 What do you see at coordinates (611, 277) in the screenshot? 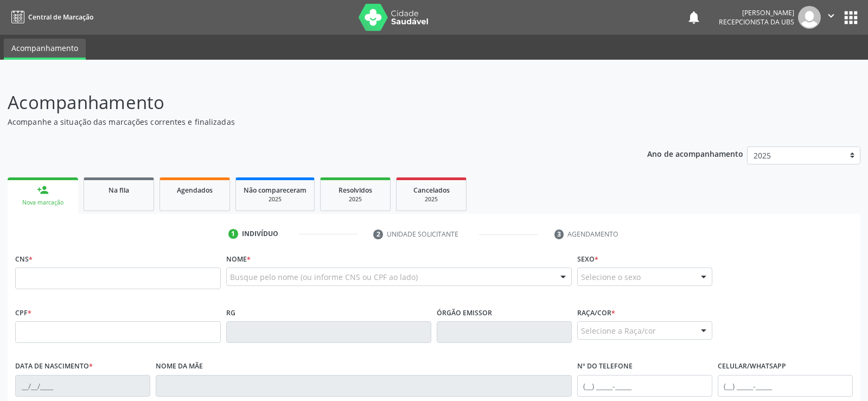
I see `span: Selecione o sexo` at bounding box center [611, 277].